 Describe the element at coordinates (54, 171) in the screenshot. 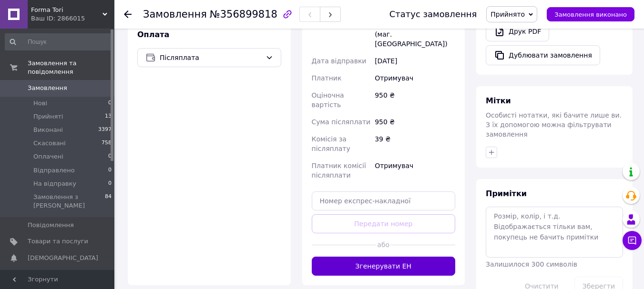

I see `span: Відправлено` at that location.